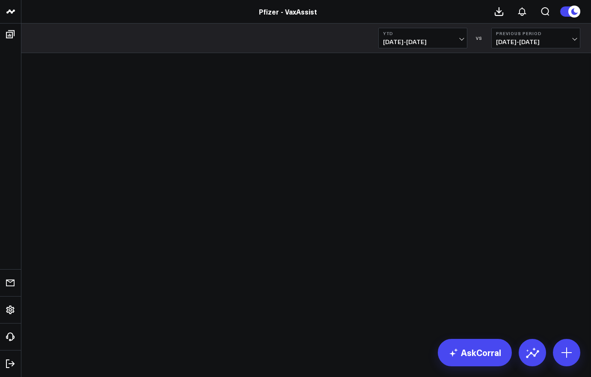 The height and width of the screenshot is (377, 591). What do you see at coordinates (423, 33) in the screenshot?
I see `b: YTD` at bounding box center [423, 33].